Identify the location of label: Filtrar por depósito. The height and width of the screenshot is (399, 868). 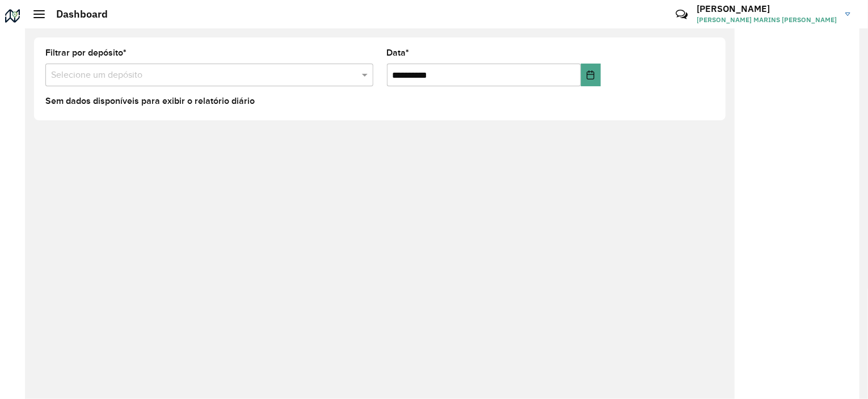
(86, 53).